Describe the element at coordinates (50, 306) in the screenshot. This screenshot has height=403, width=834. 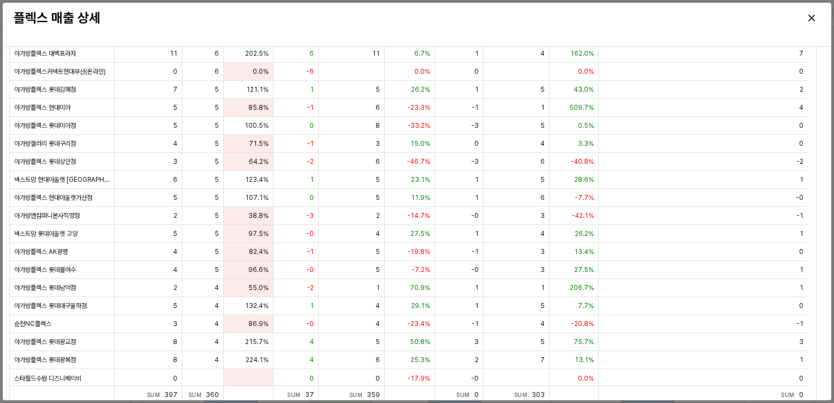
I see `span: 아가방플렉스 롯데대구율하점` at that location.